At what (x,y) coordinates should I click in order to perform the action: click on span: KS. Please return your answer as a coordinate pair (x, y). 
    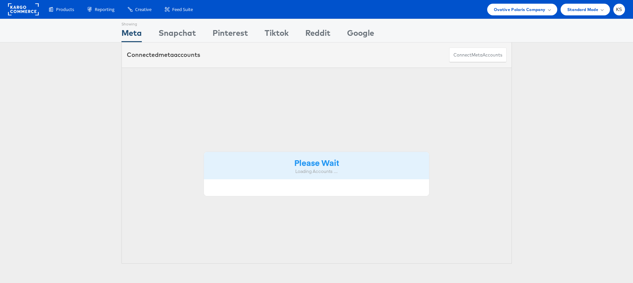
    Looking at the image, I should click on (619, 9).